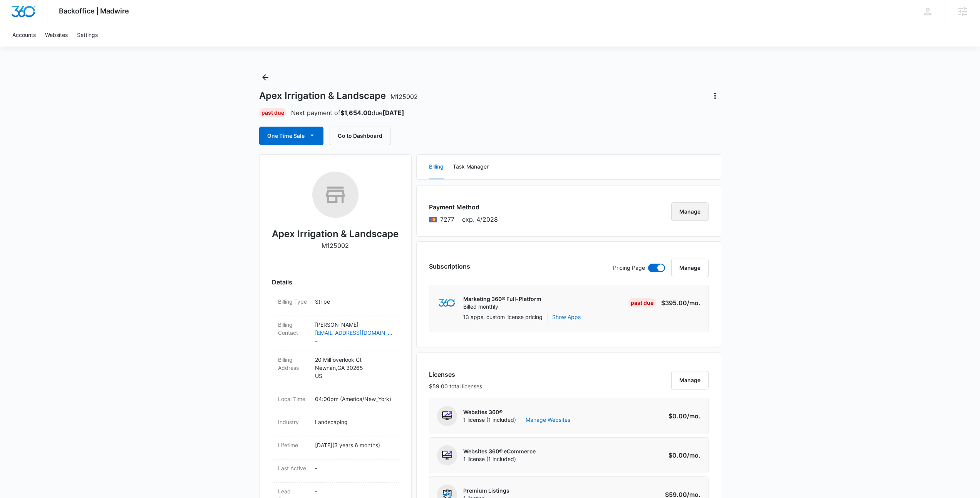 Image resolution: width=980 pixels, height=498 pixels. I want to click on span: Mastercard ending with, so click(447, 220).